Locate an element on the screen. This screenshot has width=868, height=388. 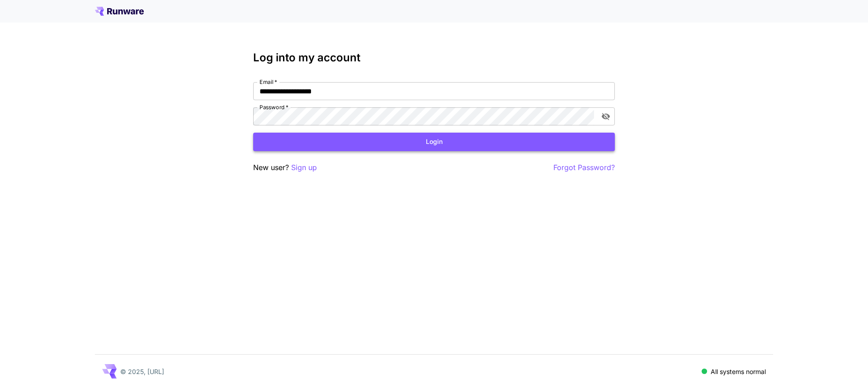
h3: Log into my account is located at coordinates (434, 58).